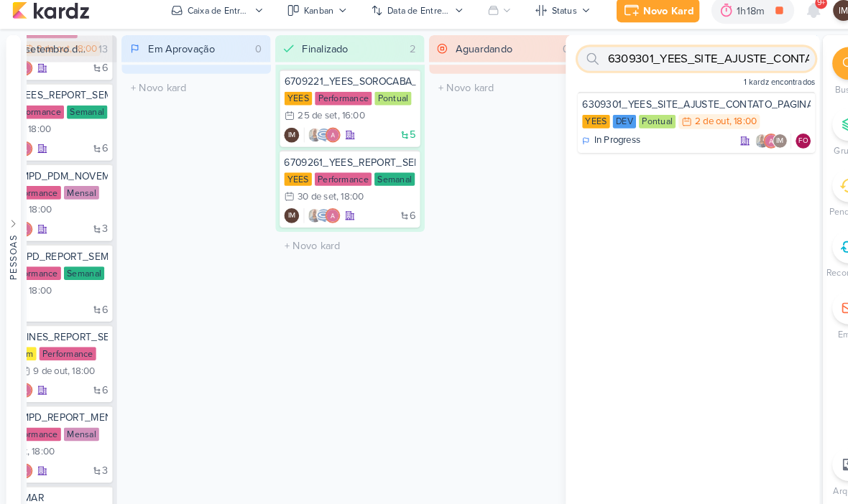 This screenshot has height=504, width=848. Describe the element at coordinates (49, 365) in the screenshot. I see `div: 9 de out` at that location.